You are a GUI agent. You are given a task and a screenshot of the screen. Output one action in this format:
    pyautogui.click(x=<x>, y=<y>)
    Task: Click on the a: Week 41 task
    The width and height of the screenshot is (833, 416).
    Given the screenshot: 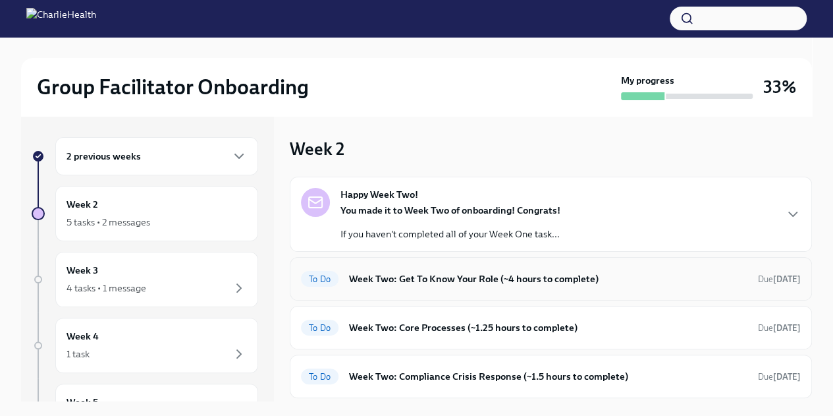 What is the action you would take?
    pyautogui.click(x=145, y=345)
    